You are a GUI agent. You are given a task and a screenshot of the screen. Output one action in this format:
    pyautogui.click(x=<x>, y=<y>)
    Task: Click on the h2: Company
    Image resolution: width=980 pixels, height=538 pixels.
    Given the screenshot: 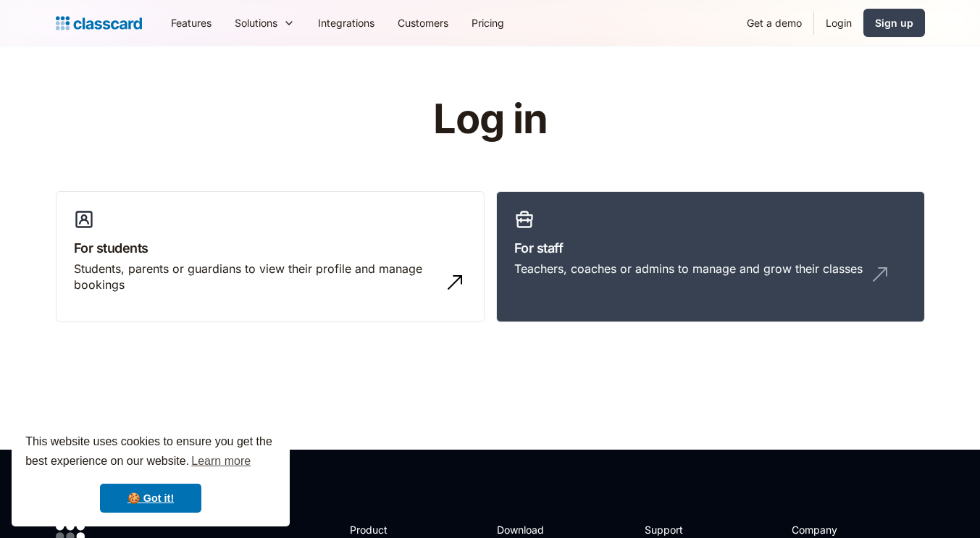 What is the action you would take?
    pyautogui.click(x=839, y=529)
    